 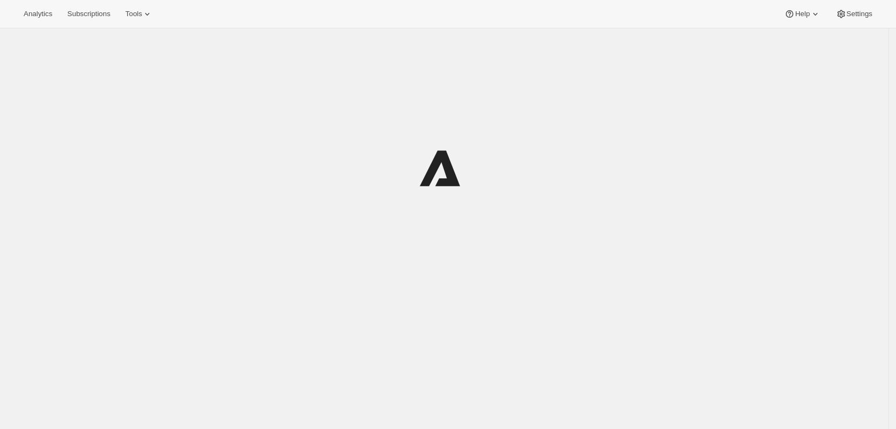 I want to click on span: Help, so click(x=802, y=14).